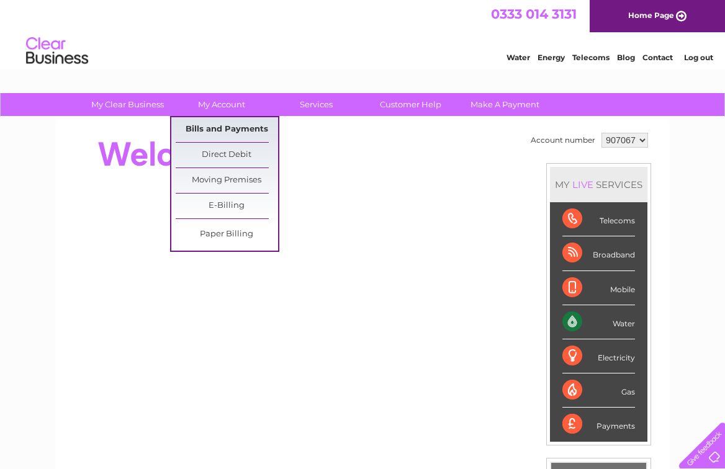  What do you see at coordinates (591, 57) in the screenshot?
I see `a: Telecoms` at bounding box center [591, 57].